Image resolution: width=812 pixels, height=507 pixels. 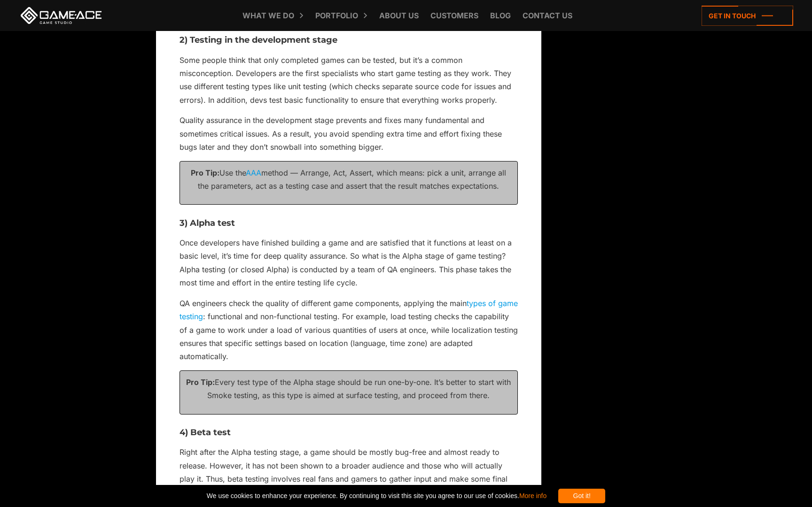 I want to click on div: Got it!, so click(x=582, y=496).